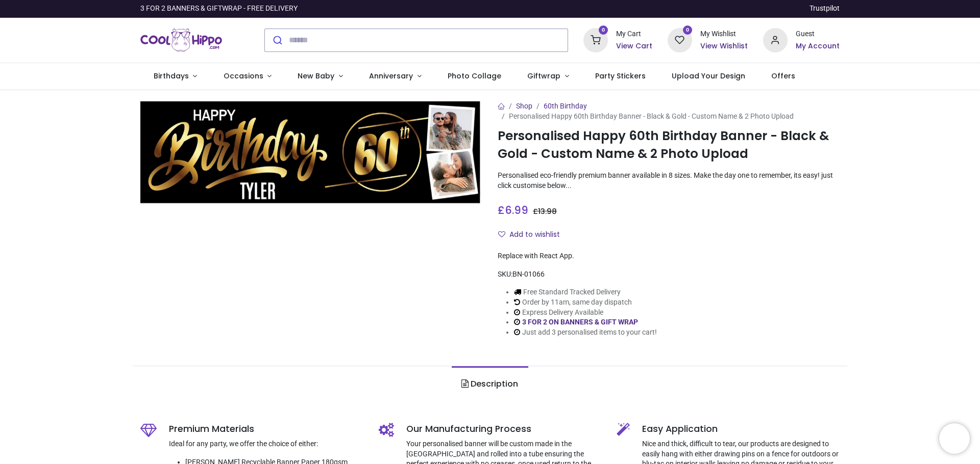  I want to click on span: Giftwrap, so click(543, 76).